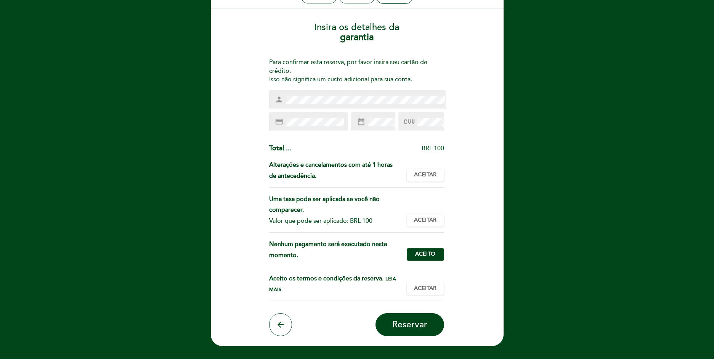  What do you see at coordinates (280, 148) in the screenshot?
I see `span: Total ...` at bounding box center [280, 148].